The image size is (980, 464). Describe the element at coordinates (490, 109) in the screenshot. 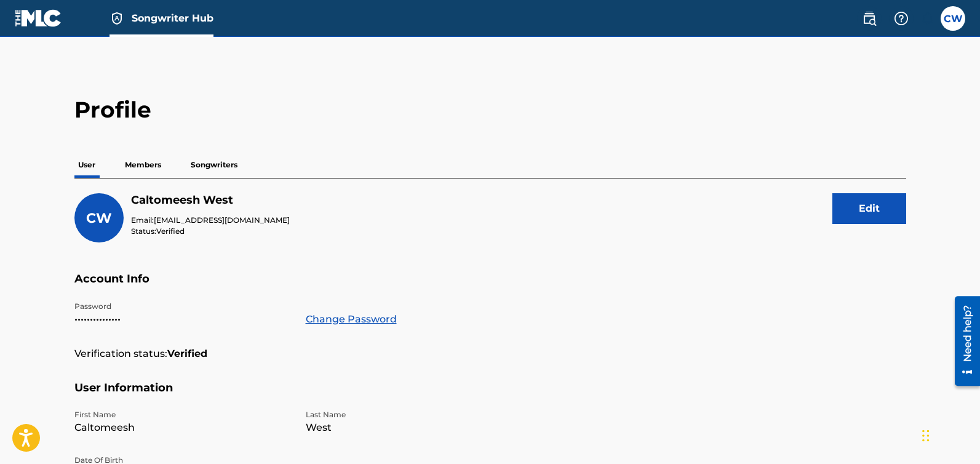

I see `h2: Profile` at that location.